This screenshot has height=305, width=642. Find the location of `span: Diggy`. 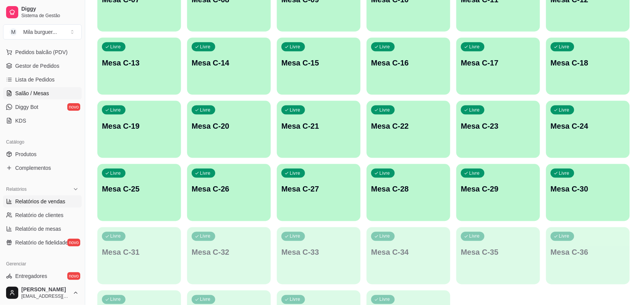

span: Diggy is located at coordinates (50, 9).